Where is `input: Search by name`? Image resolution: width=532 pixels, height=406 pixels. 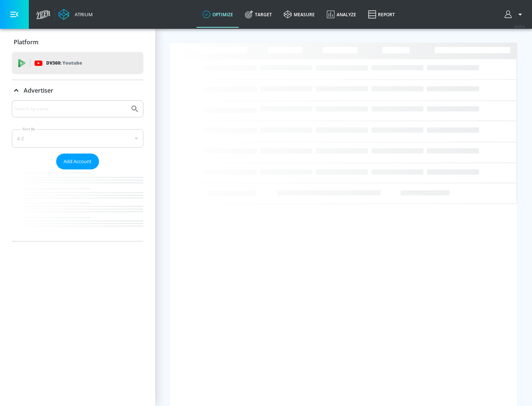
input: Search by name is located at coordinates (71, 109).